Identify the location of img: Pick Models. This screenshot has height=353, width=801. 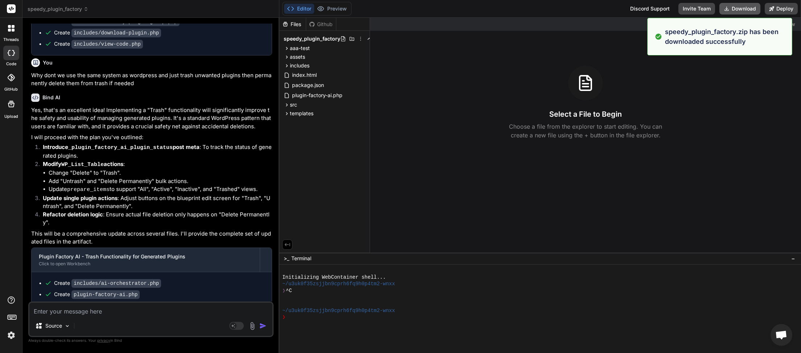
(67, 326).